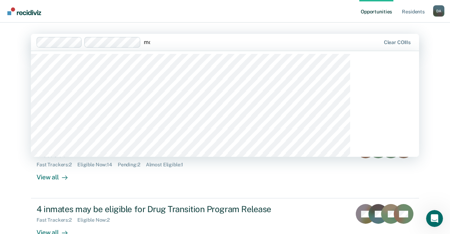 The image size is (450, 234). I want to click on img: Recidiviz, so click(24, 11).